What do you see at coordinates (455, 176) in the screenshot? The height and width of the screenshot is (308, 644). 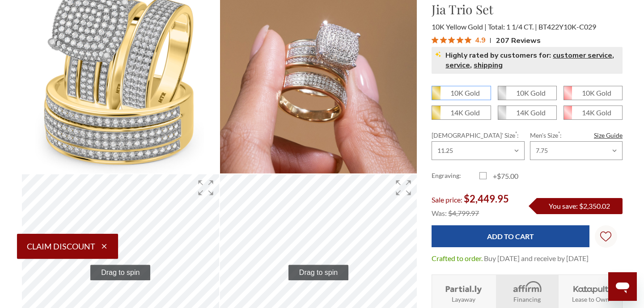 I see `label: Engraving:` at bounding box center [455, 176].